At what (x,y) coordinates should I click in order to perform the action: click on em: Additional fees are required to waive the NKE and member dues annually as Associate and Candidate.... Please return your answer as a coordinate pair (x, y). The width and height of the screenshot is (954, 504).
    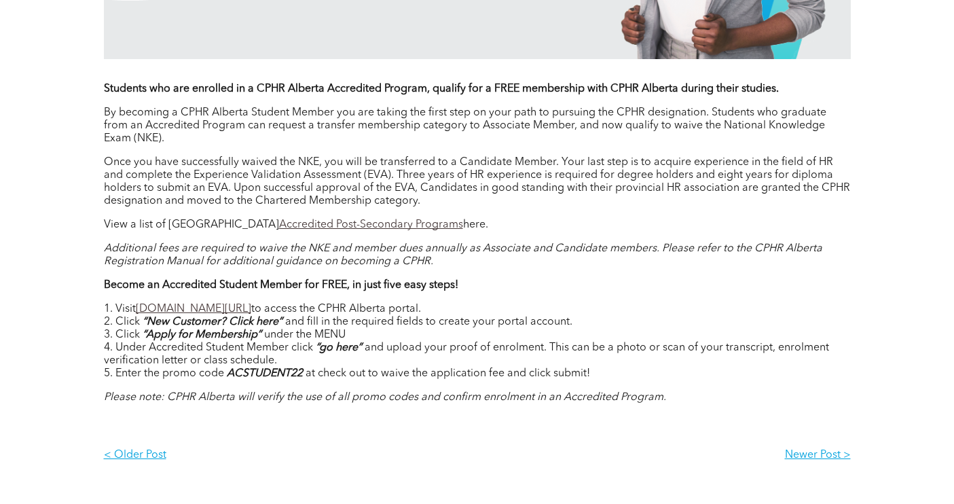
    Looking at the image, I should click on (463, 255).